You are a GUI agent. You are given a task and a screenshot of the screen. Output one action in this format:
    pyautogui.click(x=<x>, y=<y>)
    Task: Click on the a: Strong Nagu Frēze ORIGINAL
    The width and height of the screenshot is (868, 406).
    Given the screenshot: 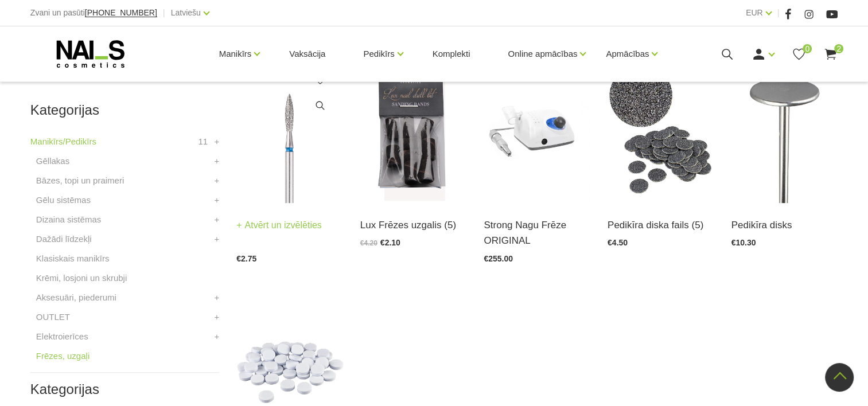 What is the action you would take?
    pyautogui.click(x=537, y=233)
    